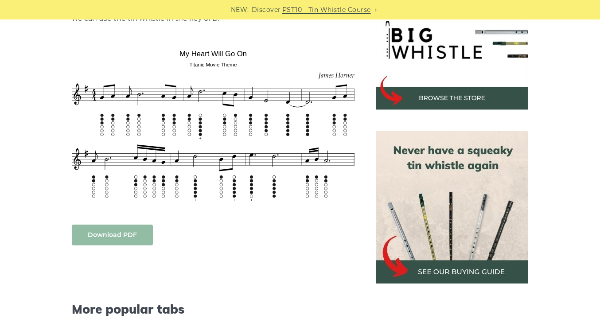 The width and height of the screenshot is (600, 334). I want to click on span: More popular tabs, so click(213, 309).